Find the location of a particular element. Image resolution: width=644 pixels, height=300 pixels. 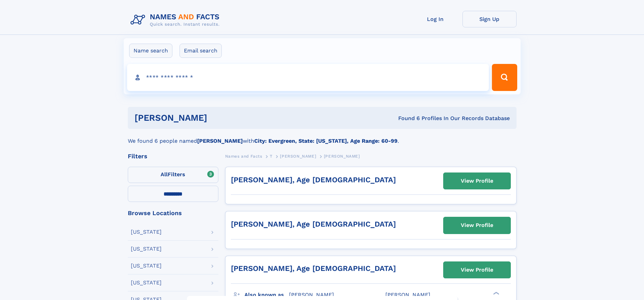

input: search input is located at coordinates (308, 78).